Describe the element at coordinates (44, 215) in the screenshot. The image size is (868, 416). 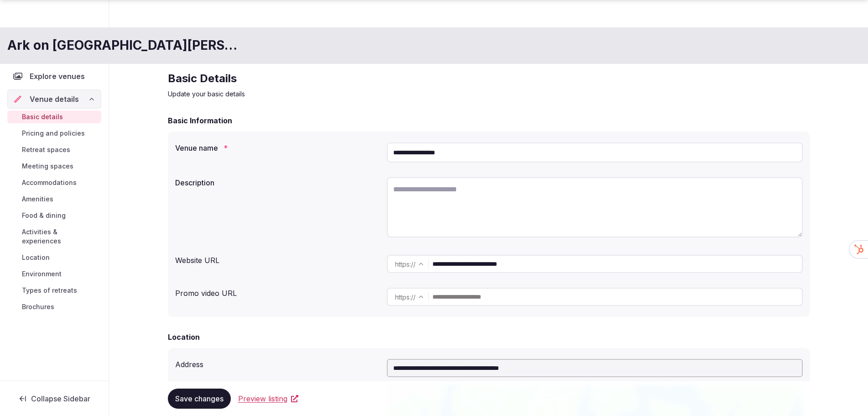
I see `span: Food & dining` at that location.